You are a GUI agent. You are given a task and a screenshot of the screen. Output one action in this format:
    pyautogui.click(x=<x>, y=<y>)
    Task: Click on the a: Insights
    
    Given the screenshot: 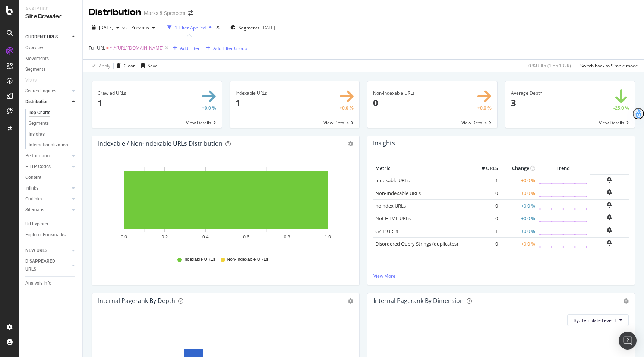 What is the action you would take?
    pyautogui.click(x=53, y=134)
    